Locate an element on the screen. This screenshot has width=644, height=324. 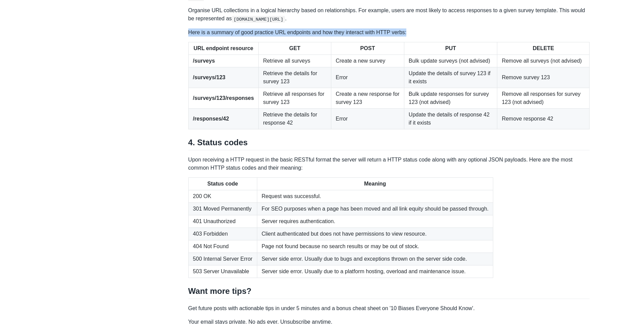
td: Page not found because no search results or may be out of stock. is located at coordinates (375, 246).